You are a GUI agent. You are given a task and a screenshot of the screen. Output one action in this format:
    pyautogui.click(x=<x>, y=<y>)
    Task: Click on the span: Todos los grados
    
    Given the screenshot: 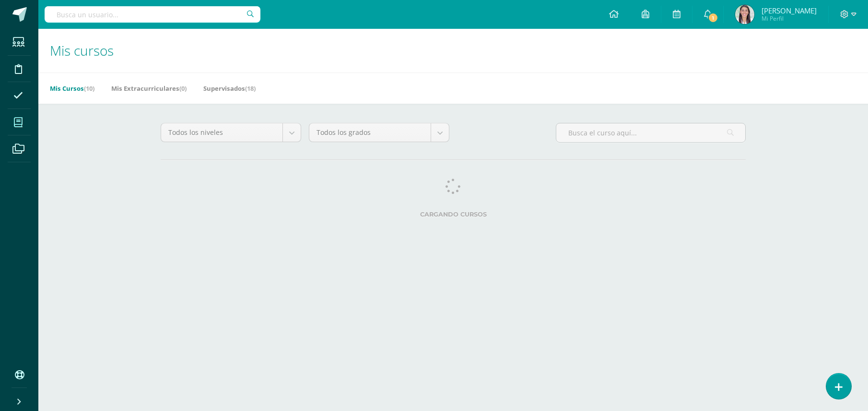 What is the action you would take?
    pyautogui.click(x=370, y=132)
    